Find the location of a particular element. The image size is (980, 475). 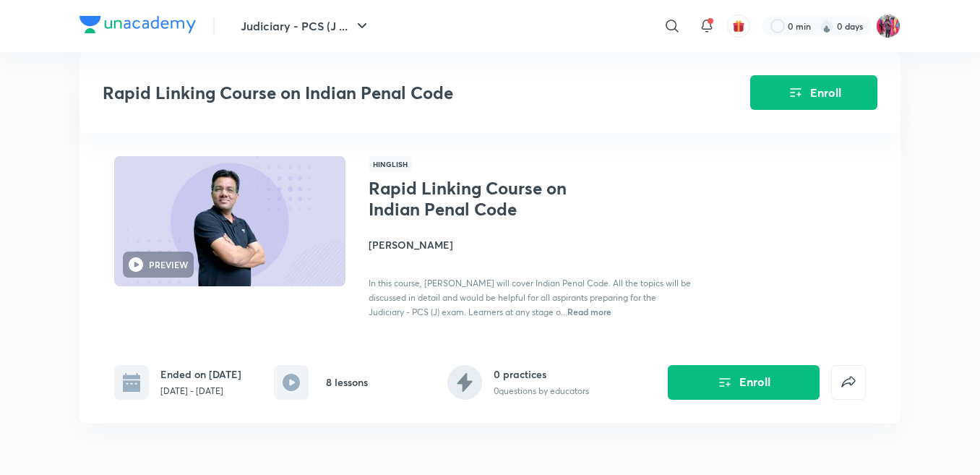

a: Company Logo is located at coordinates (137, 26).